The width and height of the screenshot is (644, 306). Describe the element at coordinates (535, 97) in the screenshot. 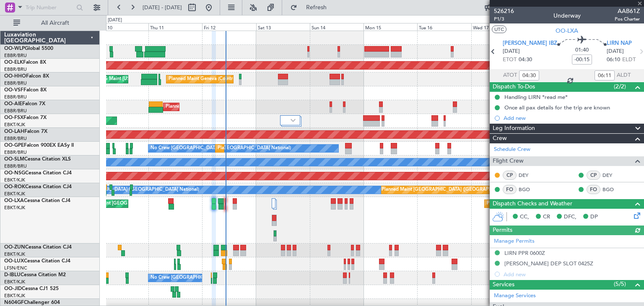

I see `div: Handling LIRN *read me*` at that location.